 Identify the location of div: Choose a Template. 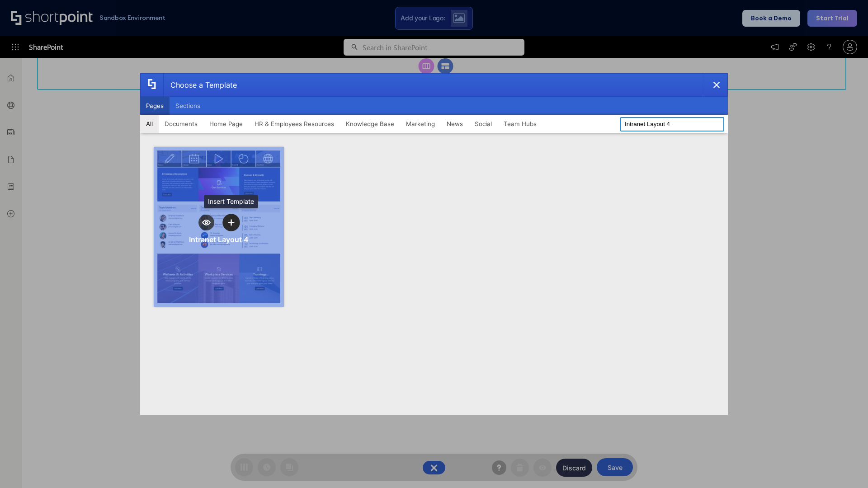
(199, 85).